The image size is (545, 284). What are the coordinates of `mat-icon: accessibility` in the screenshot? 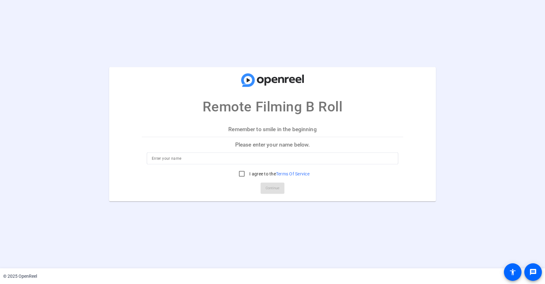 It's located at (513, 272).